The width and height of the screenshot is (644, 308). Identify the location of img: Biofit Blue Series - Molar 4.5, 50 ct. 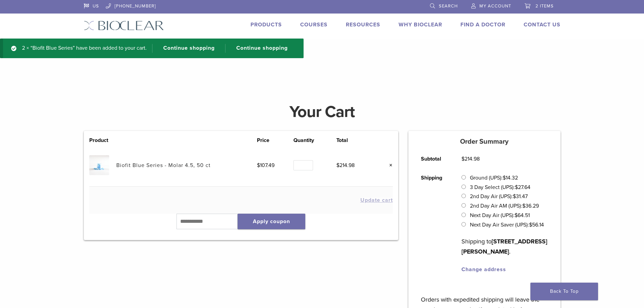
(99, 165).